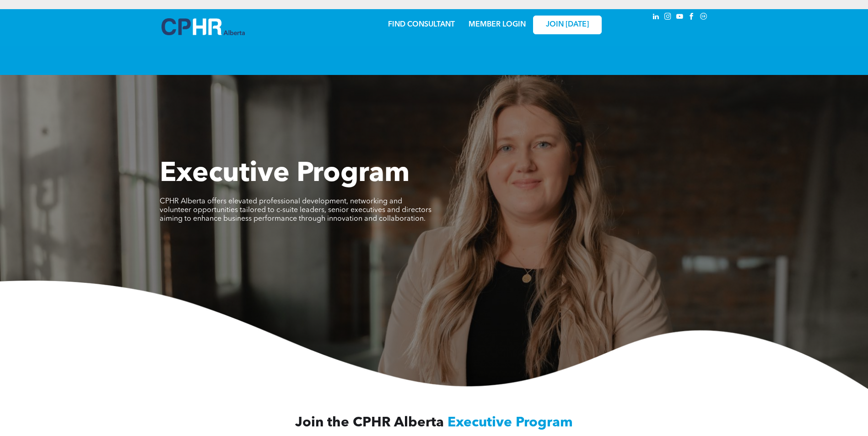 The image size is (868, 436). What do you see at coordinates (295, 210) in the screenshot?
I see `span: CPHR Alberta offers elevated professional development, networking and volunteer opportunities tai...` at bounding box center [295, 210].